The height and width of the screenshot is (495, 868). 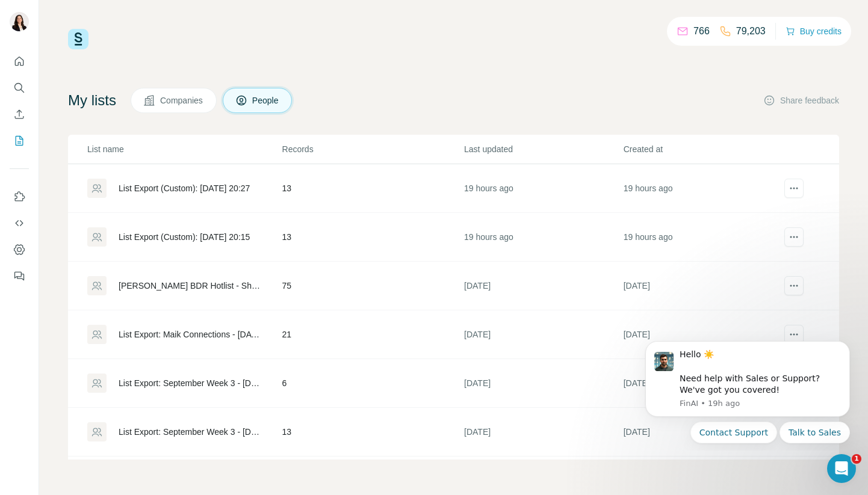 I want to click on button: My lists, so click(x=19, y=141).